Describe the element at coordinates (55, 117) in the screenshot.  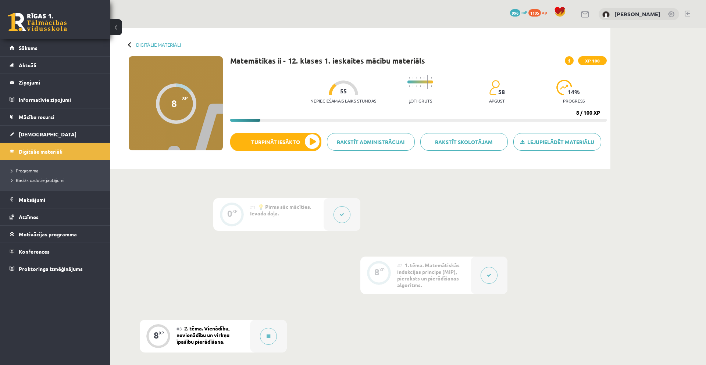
I see `a: Mācību resursi` at that location.